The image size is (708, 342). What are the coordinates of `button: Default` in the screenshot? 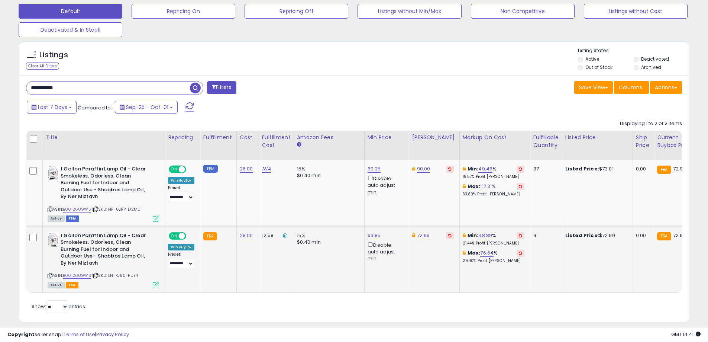 It's located at (70, 11).